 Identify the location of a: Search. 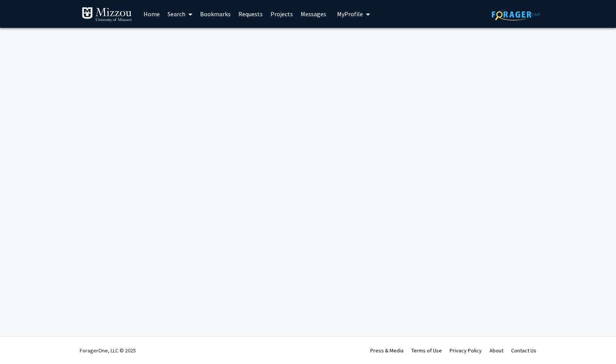
(180, 14).